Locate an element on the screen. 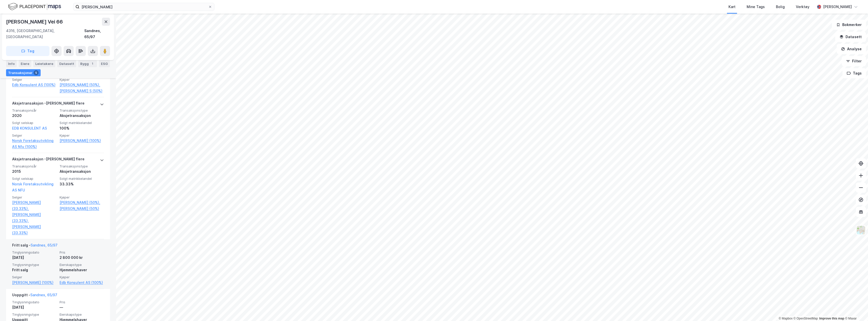  a: OpenStreetMap is located at coordinates (806, 318).